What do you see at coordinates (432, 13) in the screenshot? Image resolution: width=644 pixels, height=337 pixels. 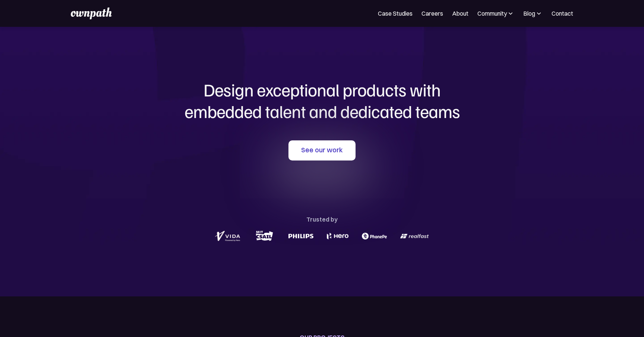 I see `a: Careers` at bounding box center [432, 13].